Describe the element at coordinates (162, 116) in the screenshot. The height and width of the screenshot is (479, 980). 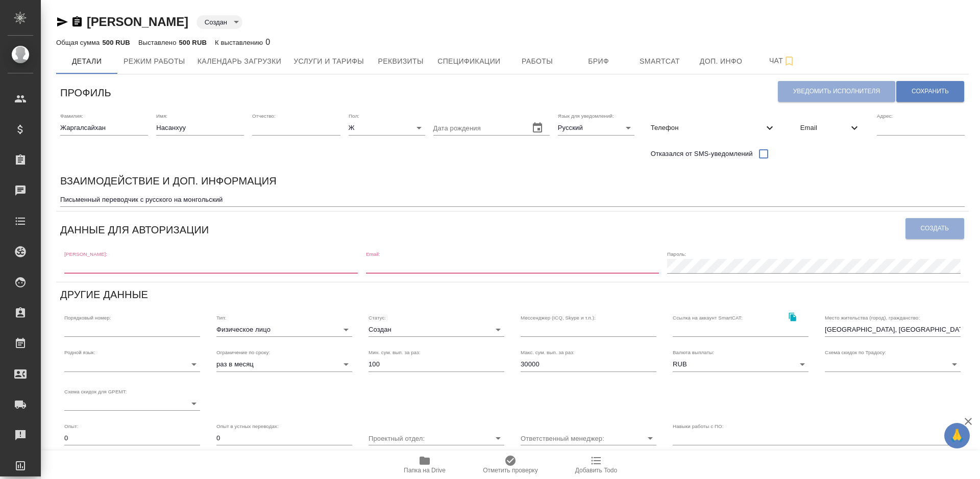
I see `label: Имя:` at that location.